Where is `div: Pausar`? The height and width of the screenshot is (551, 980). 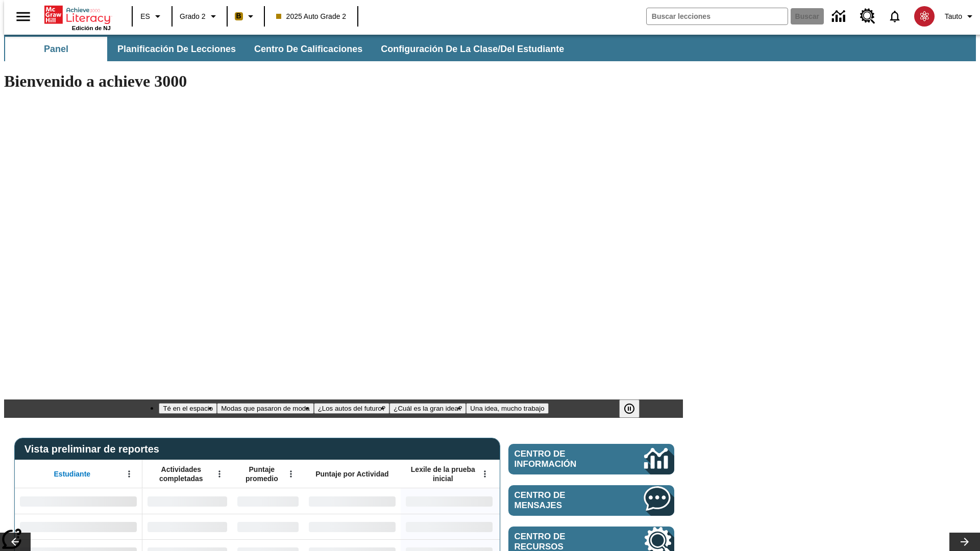
div: Pausar is located at coordinates (634, 409).